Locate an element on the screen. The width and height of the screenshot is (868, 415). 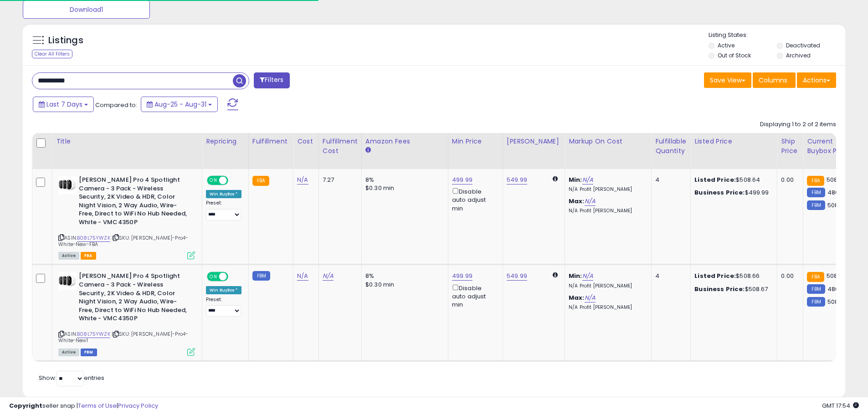
label: Active is located at coordinates (726, 45).